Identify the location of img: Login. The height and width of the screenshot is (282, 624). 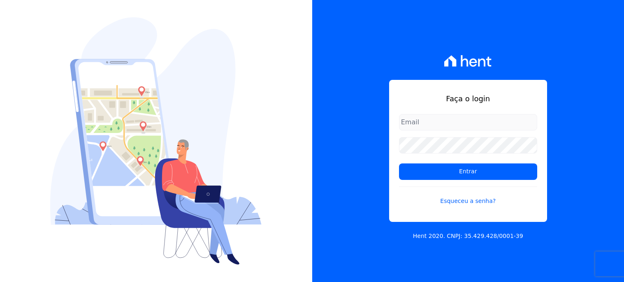
(156, 141).